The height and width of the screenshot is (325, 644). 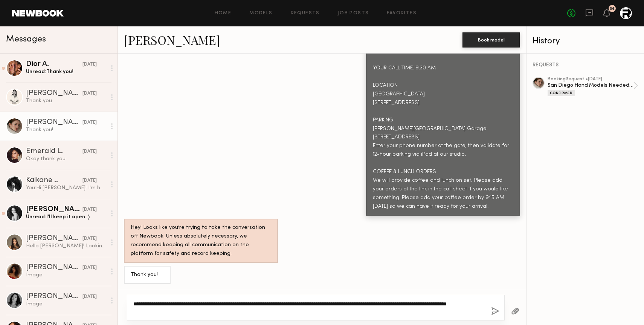 What do you see at coordinates (402, 13) in the screenshot?
I see `a: Favorites` at bounding box center [402, 13].